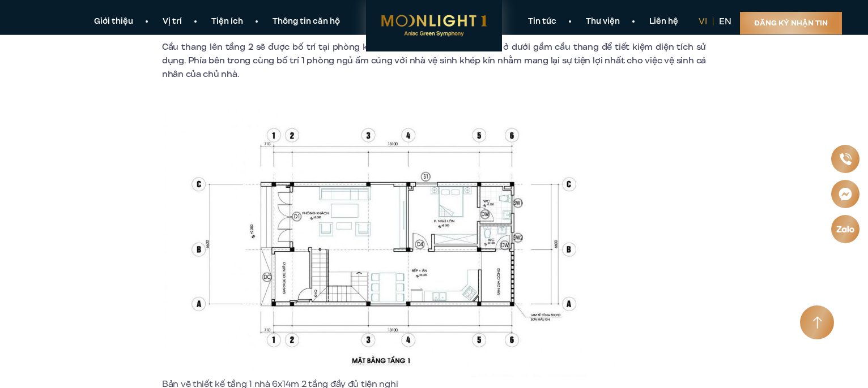  Describe the element at coordinates (664, 21) in the screenshot. I see `a: Liên hệ` at that location.